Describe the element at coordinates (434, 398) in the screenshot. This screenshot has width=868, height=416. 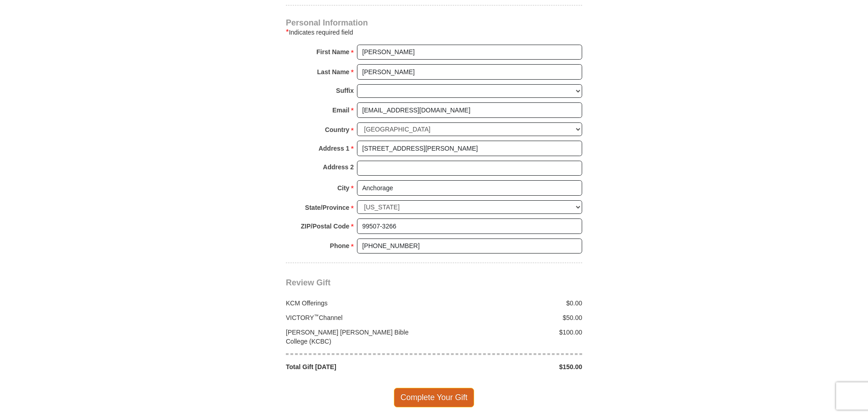
I see `span: Complete Your Gift` at that location.